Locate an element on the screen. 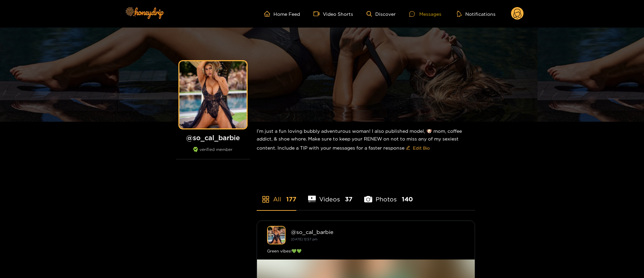 The height and width of the screenshot is (278, 644). div: I’m just a fun loving bubbly adventurous woman! I also published model, 🐶 mom, coffee addict, & s... is located at coordinates (366, 140).